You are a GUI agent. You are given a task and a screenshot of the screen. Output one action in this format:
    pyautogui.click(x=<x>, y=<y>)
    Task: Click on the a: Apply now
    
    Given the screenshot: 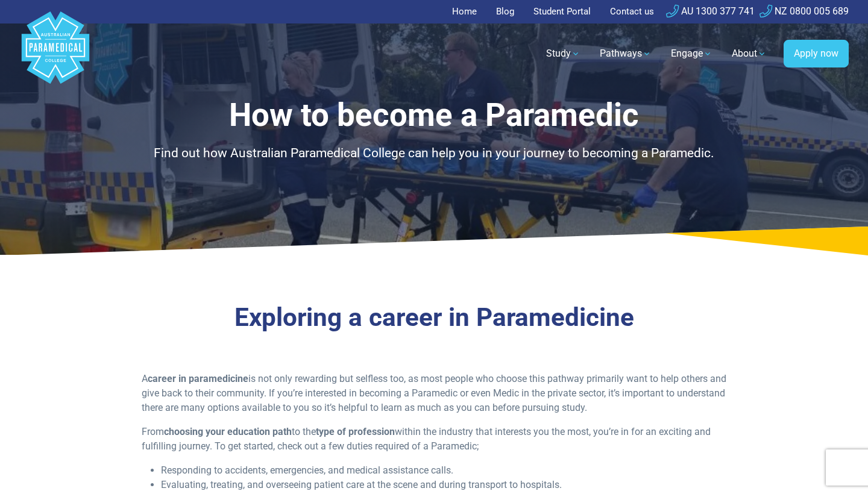 What is the action you would take?
    pyautogui.click(x=815, y=53)
    